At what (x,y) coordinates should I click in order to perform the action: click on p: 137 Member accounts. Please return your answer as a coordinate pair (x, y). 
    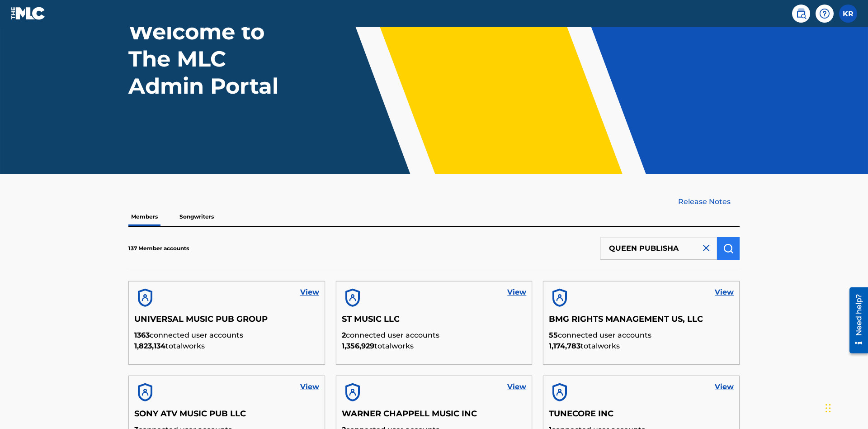
    Looking at the image, I should click on (158, 248).